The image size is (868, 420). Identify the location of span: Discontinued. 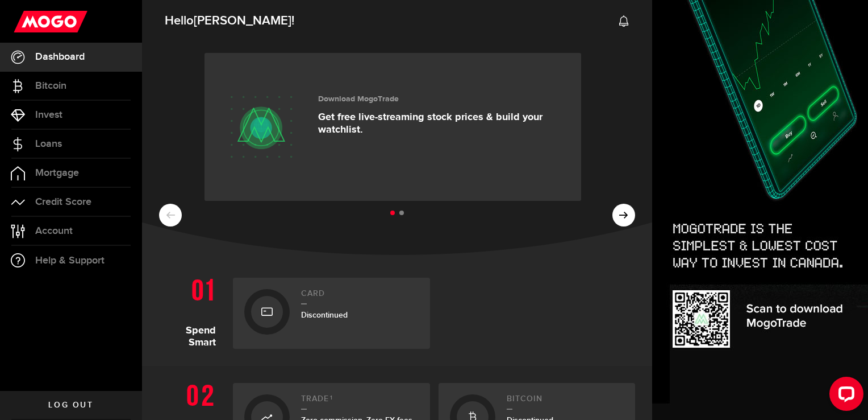
(325, 314).